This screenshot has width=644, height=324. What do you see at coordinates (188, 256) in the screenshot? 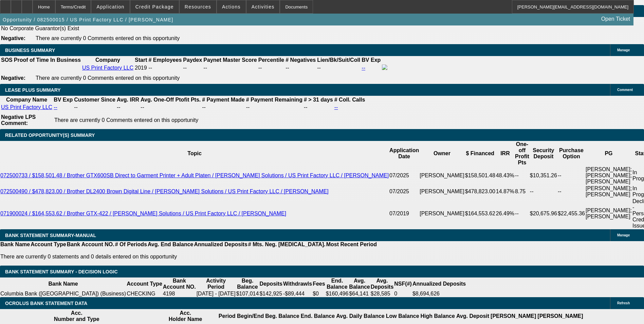
I see `p: There are currently 0 statements and 0 details entered on this opportunity` at bounding box center [188, 256].